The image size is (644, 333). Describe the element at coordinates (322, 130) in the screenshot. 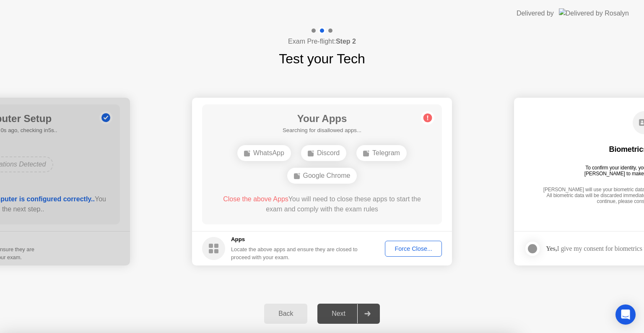

I see `h5: Searching for disallowed apps...` at that location.